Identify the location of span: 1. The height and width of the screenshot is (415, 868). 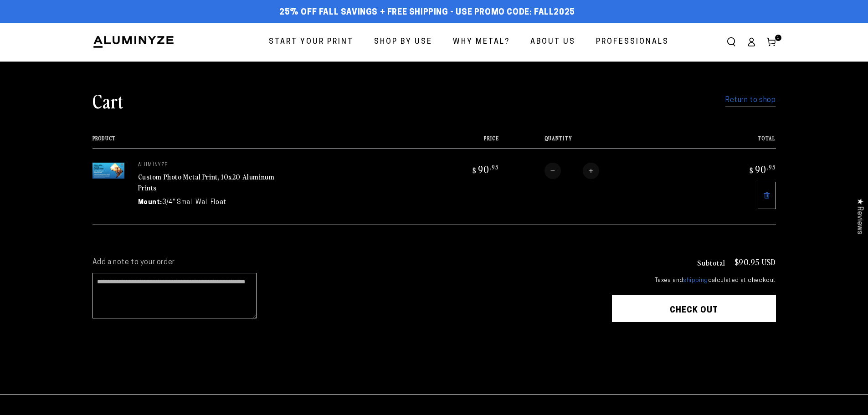
(778, 38).